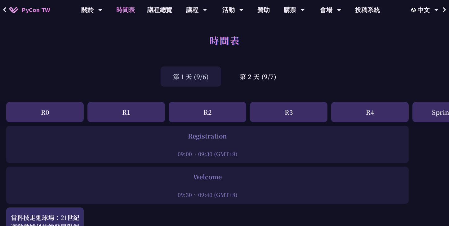 The image size is (449, 226). What do you see at coordinates (258, 77) in the screenshot?
I see `div: 第 2 天 (9/7)` at bounding box center [258, 77].